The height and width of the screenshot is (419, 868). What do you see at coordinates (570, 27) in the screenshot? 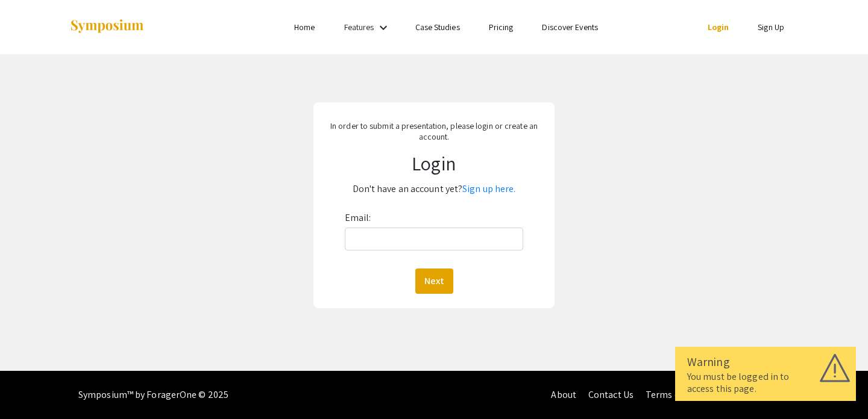
I see `a: Discover Events` at bounding box center [570, 27].